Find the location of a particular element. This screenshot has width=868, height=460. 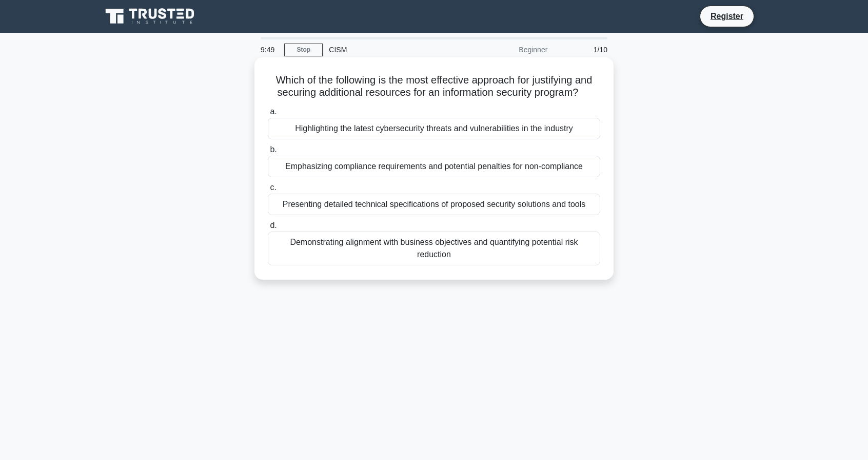

a: Register is located at coordinates (727, 16).